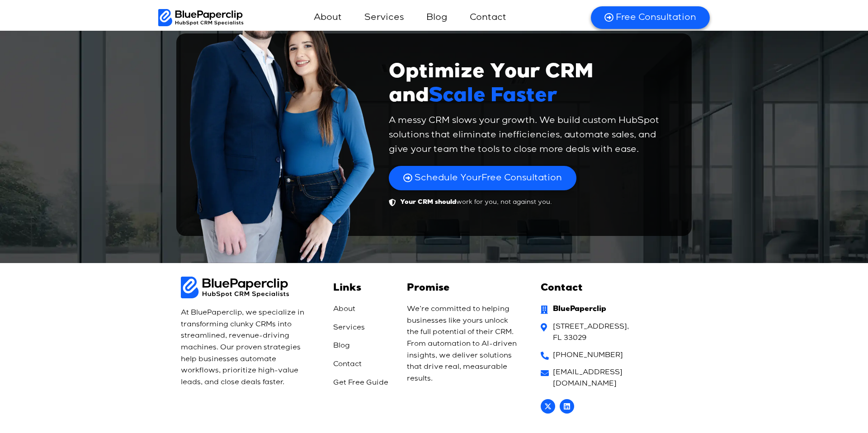 The image size is (868, 433). What do you see at coordinates (448, 178) in the screenshot?
I see `span: Schedule Your` at bounding box center [448, 178].